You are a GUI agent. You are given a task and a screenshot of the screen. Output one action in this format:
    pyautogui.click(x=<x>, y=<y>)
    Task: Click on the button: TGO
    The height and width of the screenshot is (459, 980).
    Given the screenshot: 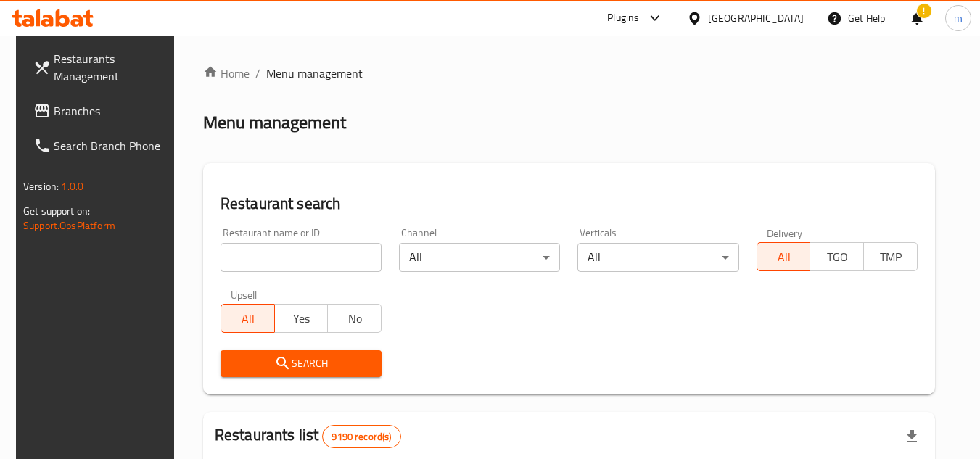 What is the action you would take?
    pyautogui.click(x=837, y=257)
    